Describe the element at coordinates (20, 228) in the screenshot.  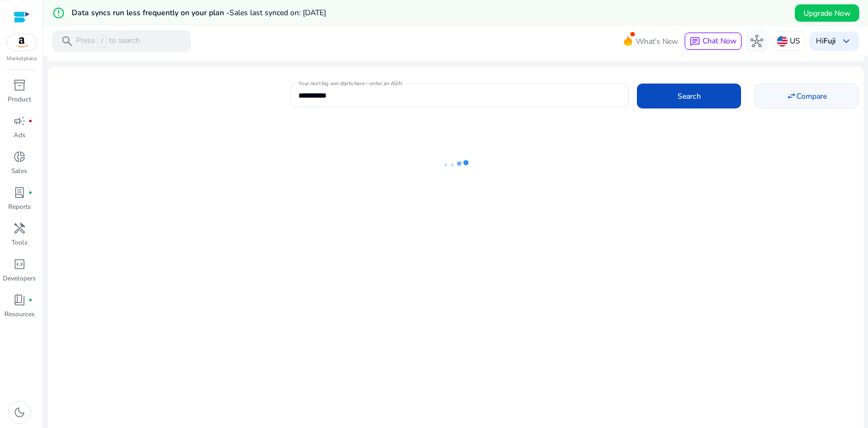
I see `span: handyman` at that location.